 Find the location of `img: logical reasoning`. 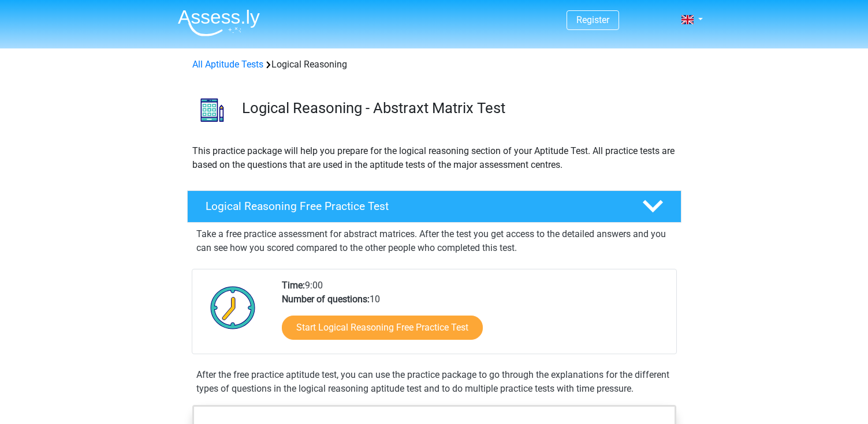

img: logical reasoning is located at coordinates (212, 109).